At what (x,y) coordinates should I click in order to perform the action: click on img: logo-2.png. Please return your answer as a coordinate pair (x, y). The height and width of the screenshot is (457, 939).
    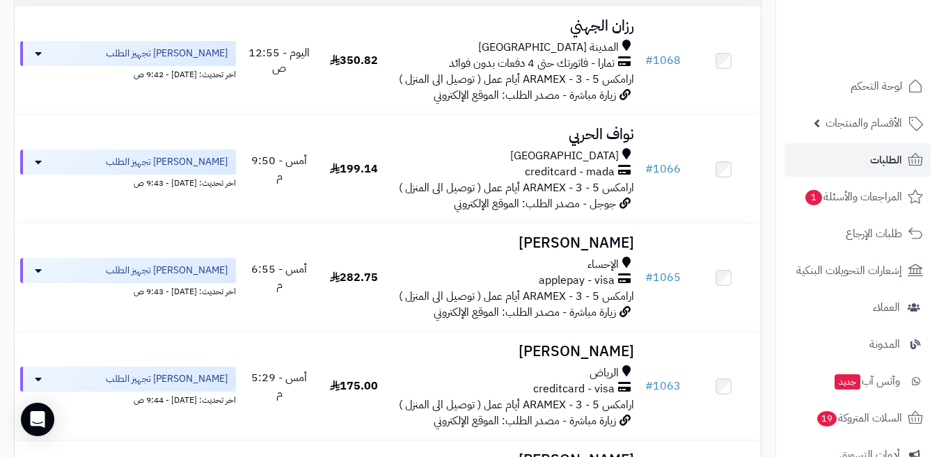
    Looking at the image, I should click on (885, 54).